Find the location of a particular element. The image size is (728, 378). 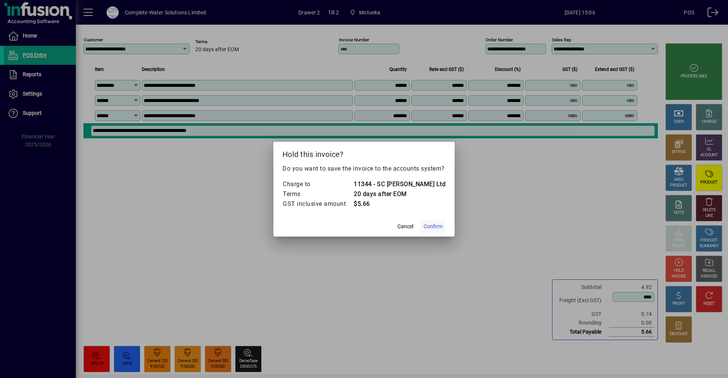

td: GST inclusive amount is located at coordinates (318, 204).